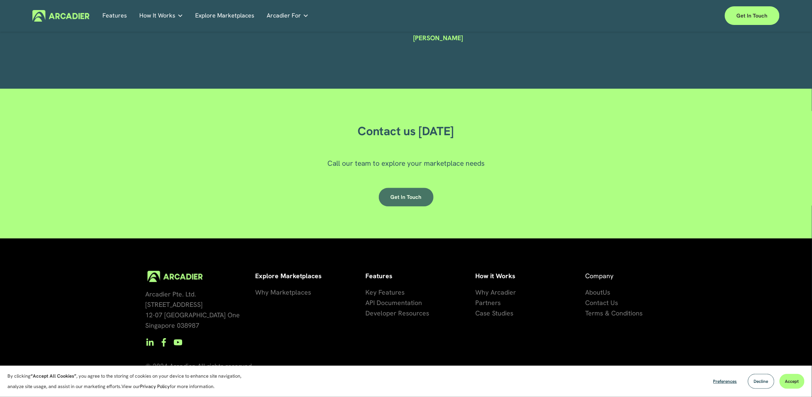 This screenshot has width=812, height=397. What do you see at coordinates (129, 381) in the screenshot?
I see `p: By clicking , you agree to the storing of cookies on your device to enhance site navigation, anal...` at bounding box center [129, 381].